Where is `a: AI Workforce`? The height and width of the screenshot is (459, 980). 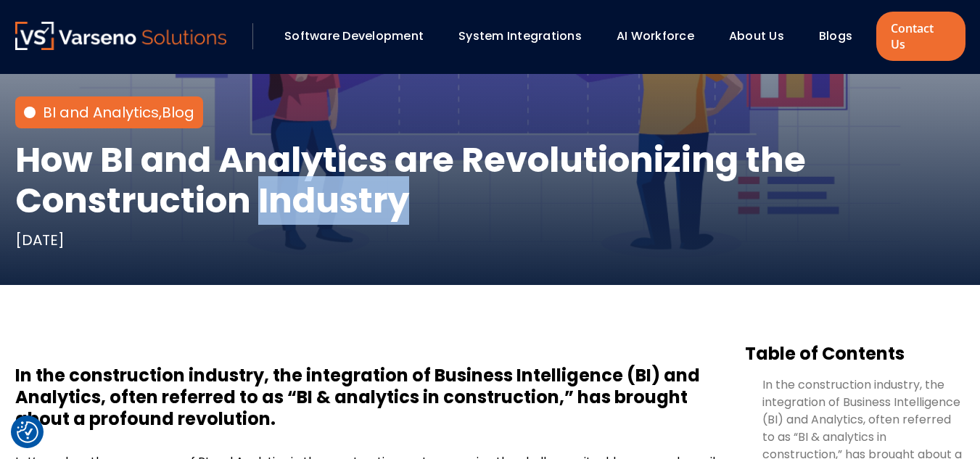
a: AI Workforce is located at coordinates (655, 36).